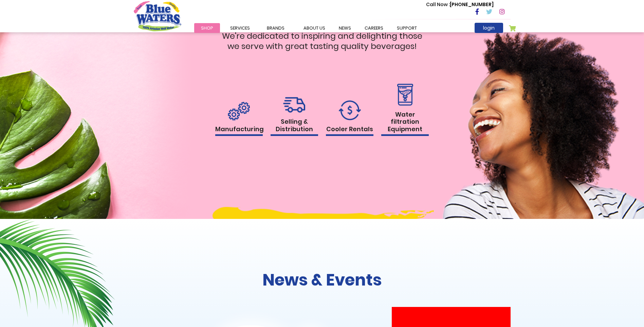  Describe the element at coordinates (240, 28) in the screenshot. I see `span: Services` at that location.